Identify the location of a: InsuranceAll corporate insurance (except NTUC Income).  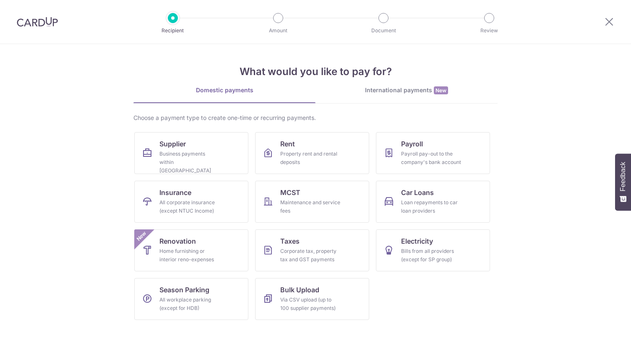
(191, 202).